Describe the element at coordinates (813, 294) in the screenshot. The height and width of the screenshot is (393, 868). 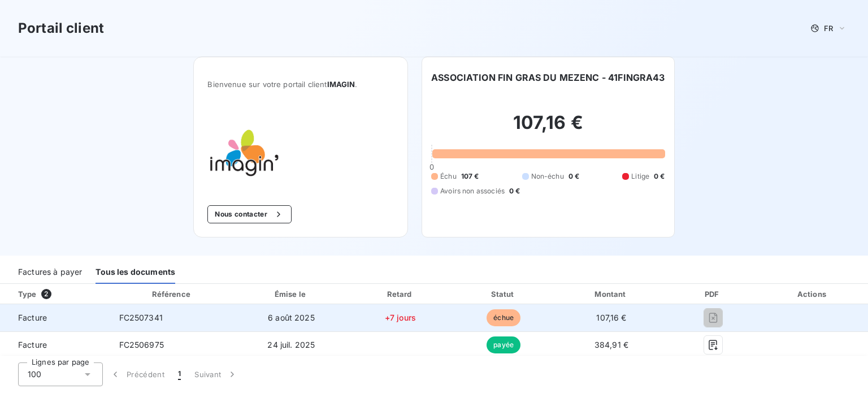
I see `div: Actions` at that location.